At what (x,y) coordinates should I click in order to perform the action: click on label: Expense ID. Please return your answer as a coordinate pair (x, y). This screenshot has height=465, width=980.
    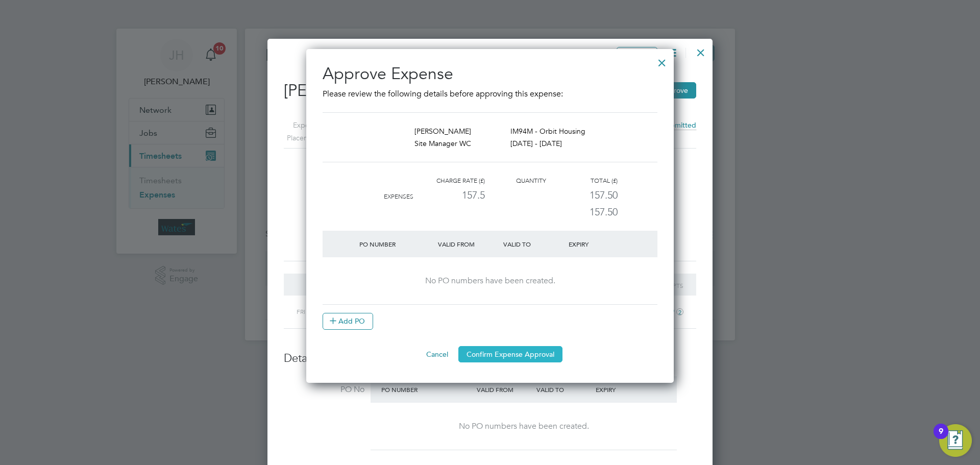
    Looking at the image, I should click on (300, 125).